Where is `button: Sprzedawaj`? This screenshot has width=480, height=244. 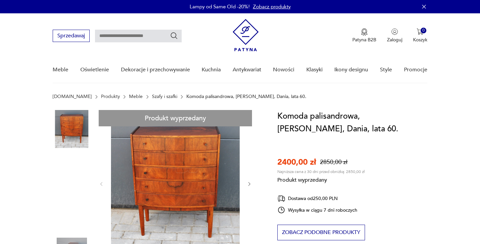 button: Sprzedawaj is located at coordinates (71, 36).